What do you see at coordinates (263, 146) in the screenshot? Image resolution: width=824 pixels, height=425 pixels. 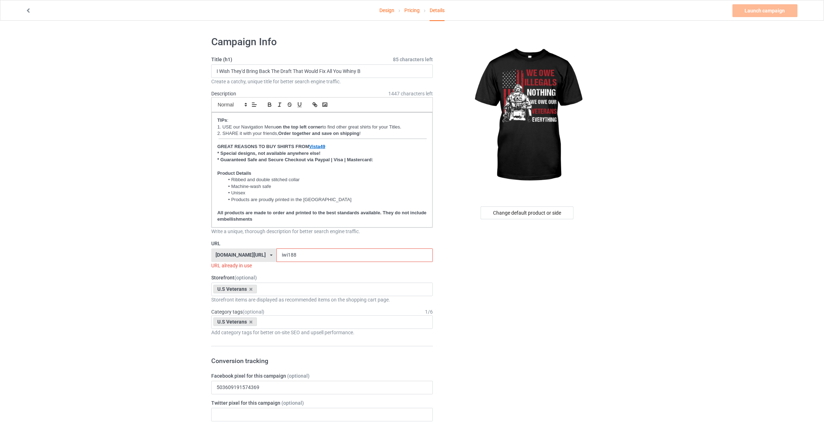 I see `strong: GREAT REASONS TO BUY SHIRTS FROM` at bounding box center [263, 146].